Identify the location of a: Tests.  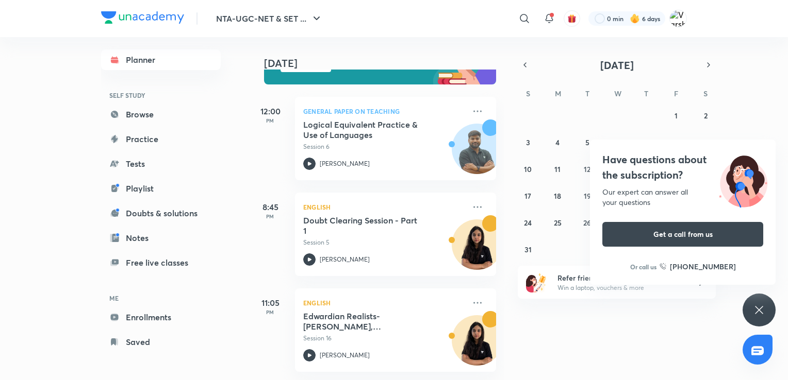
(161, 164).